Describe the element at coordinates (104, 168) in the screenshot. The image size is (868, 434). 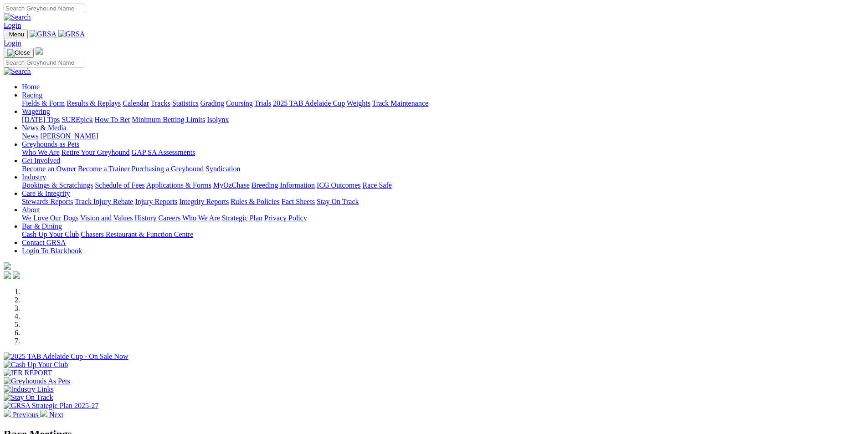
I see `a: Become a Trainer` at that location.